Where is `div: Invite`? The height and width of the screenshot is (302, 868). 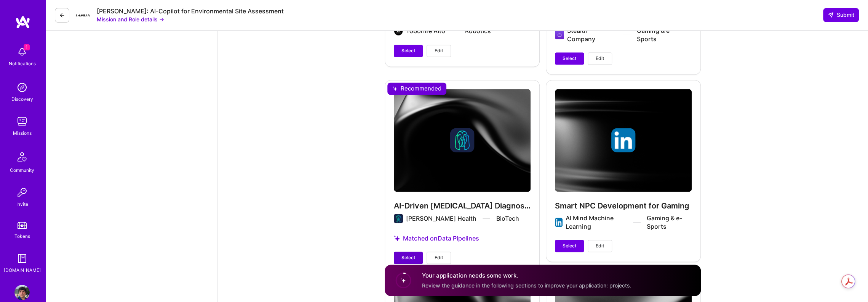 div: Invite is located at coordinates (22, 204).